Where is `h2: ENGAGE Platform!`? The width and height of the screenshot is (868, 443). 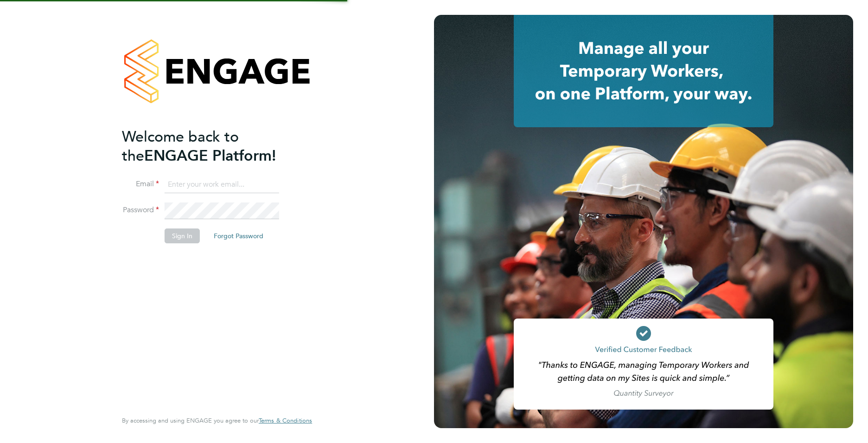
h2: ENGAGE Platform! is located at coordinates (213, 146).